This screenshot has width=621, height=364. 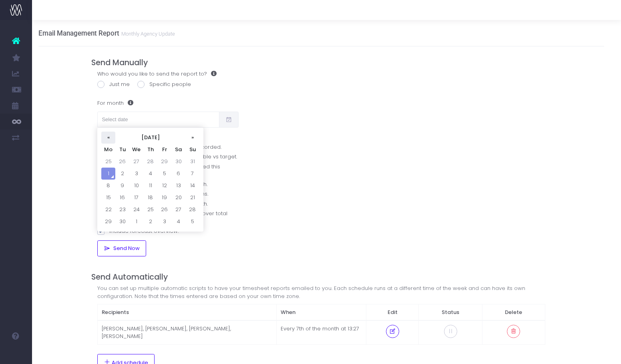 I want to click on th: Fr, so click(x=164, y=150).